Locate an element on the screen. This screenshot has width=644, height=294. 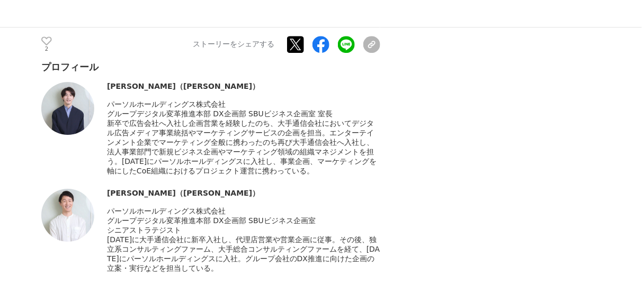
img: thumbnail_5b990cf0-3d9e-11ef-ad08-3f33afbe61ef.jpg is located at coordinates (68, 108).